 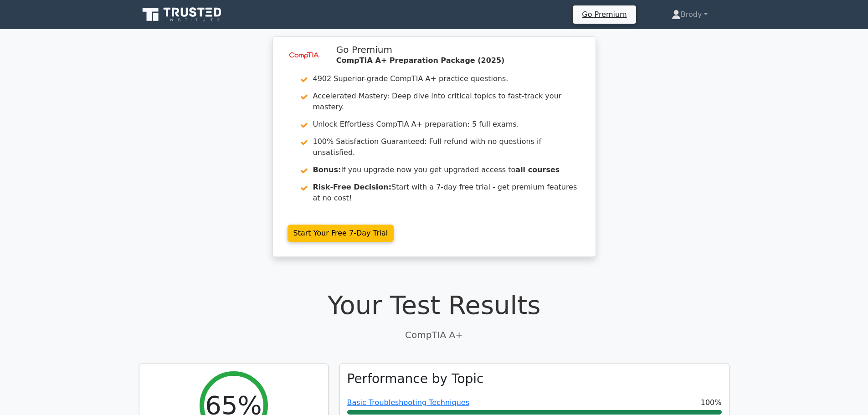 I want to click on a: Basic Troubleshooting Techniques, so click(x=408, y=403).